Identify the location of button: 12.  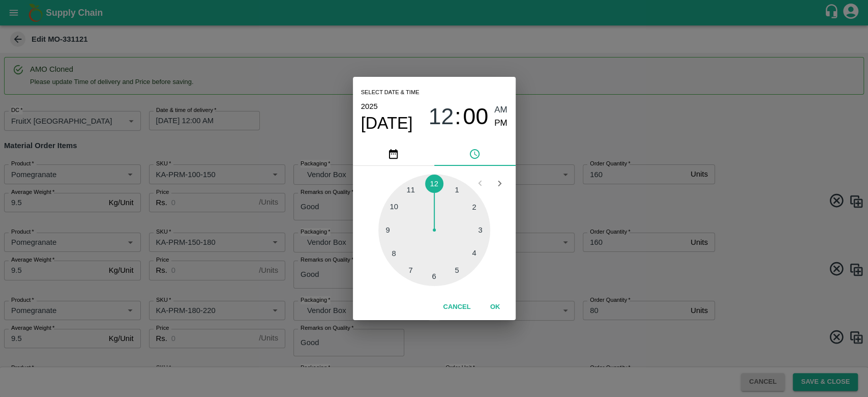
(441, 116).